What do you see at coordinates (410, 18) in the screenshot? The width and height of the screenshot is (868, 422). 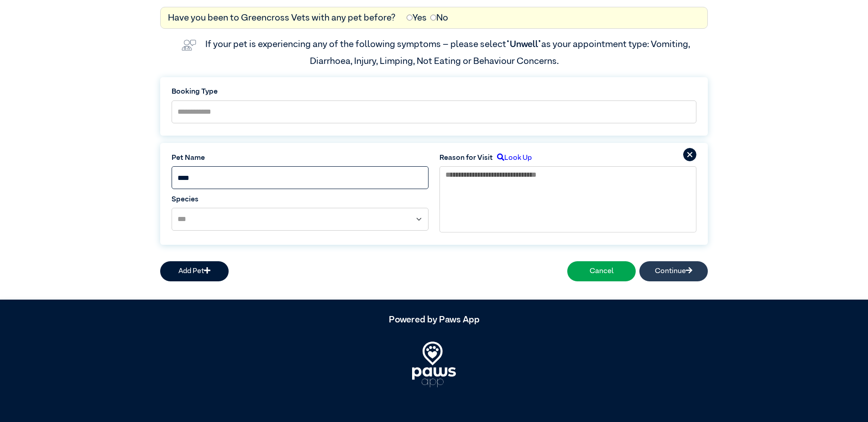 I see `input: Yes` at bounding box center [410, 18].